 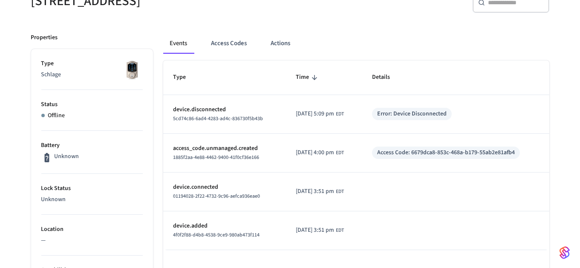 What do you see at coordinates (229, 43) in the screenshot?
I see `button: Access Codes` at bounding box center [229, 43].